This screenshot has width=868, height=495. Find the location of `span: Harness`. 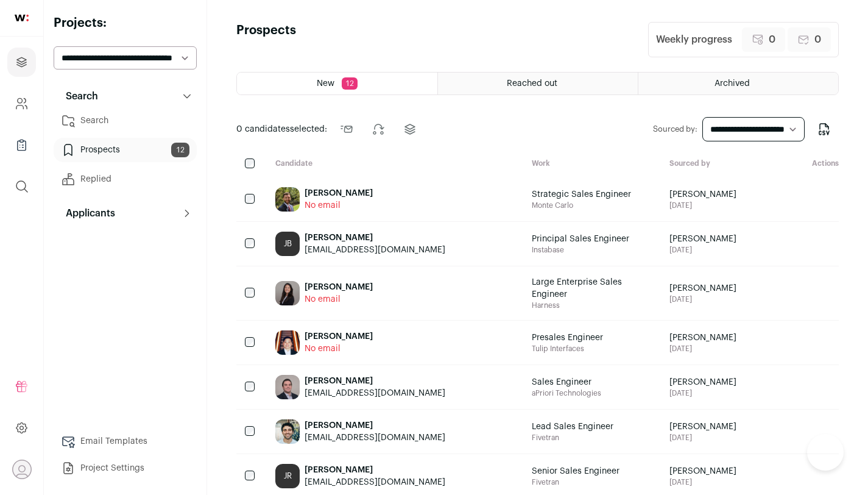

span: Harness is located at coordinates (591, 305).